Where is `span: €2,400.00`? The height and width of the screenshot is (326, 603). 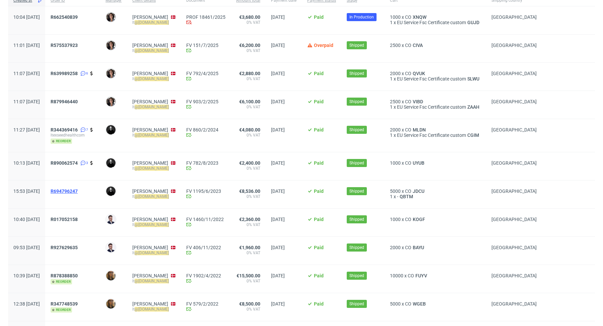 span: €2,400.00 is located at coordinates (250, 163).